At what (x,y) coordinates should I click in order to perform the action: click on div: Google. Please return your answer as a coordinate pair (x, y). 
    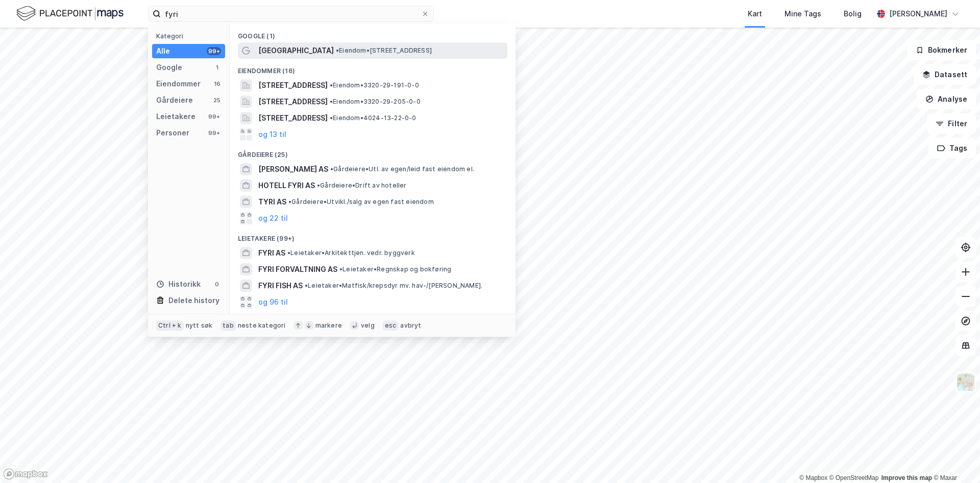
    Looking at the image, I should click on (169, 67).